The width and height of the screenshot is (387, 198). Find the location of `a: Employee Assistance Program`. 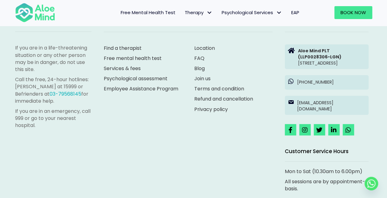

a: Employee Assistance Program is located at coordinates (141, 88).